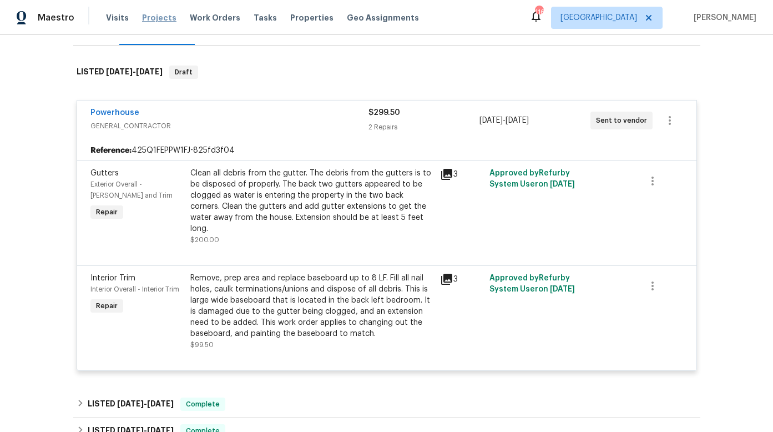  What do you see at coordinates (539, 12) in the screenshot?
I see `div: 116` at bounding box center [539, 12].